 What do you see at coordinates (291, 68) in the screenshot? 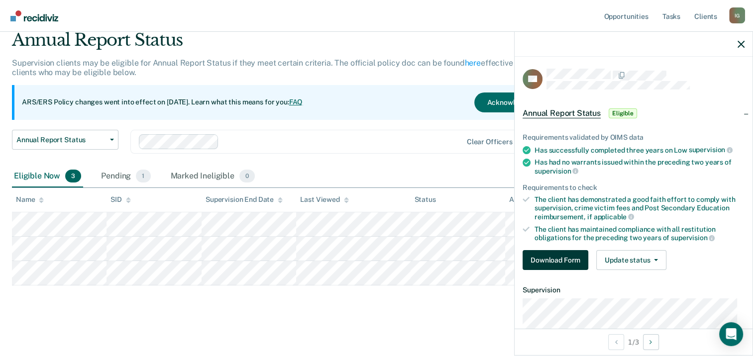
I see `p: Supervision clients may be eligible for Annual Report Status if they meet certain criteria. The o...` at bounding box center [291, 68].